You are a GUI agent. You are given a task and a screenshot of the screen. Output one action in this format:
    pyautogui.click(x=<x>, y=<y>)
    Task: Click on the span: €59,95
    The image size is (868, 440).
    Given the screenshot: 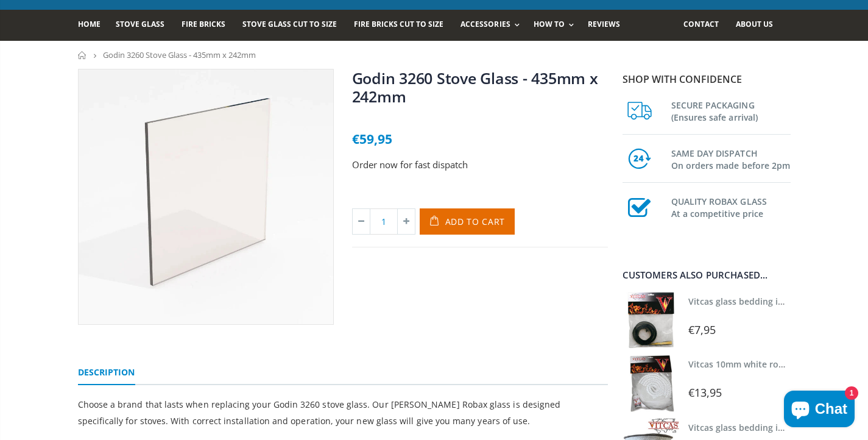 What is the action you would take?
    pyautogui.click(x=372, y=139)
    